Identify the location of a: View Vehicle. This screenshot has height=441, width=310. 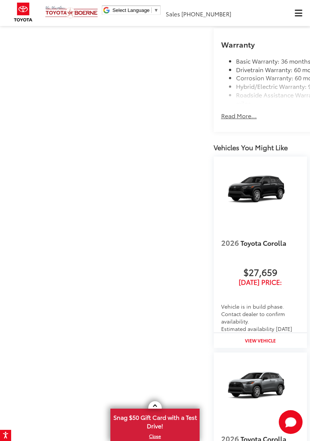
(261, 341).